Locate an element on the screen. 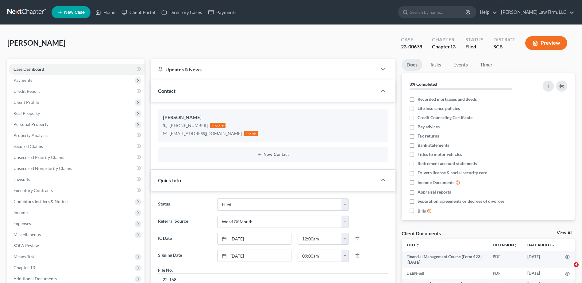 The width and height of the screenshot is (582, 283). label: IC Date is located at coordinates (184, 239).